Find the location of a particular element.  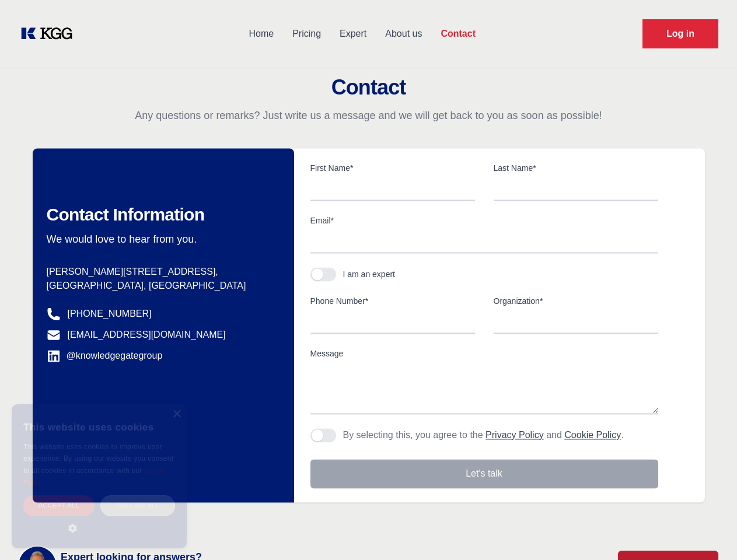

a: KOL Knowledge Platform: Talk to Key External Experts (KEE) is located at coordinates (50, 34).